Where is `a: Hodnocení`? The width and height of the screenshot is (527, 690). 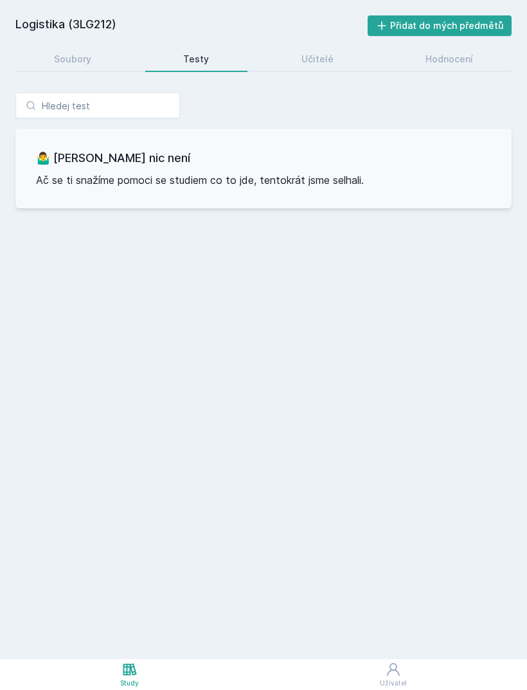
a: Hodnocení is located at coordinates (450, 59).